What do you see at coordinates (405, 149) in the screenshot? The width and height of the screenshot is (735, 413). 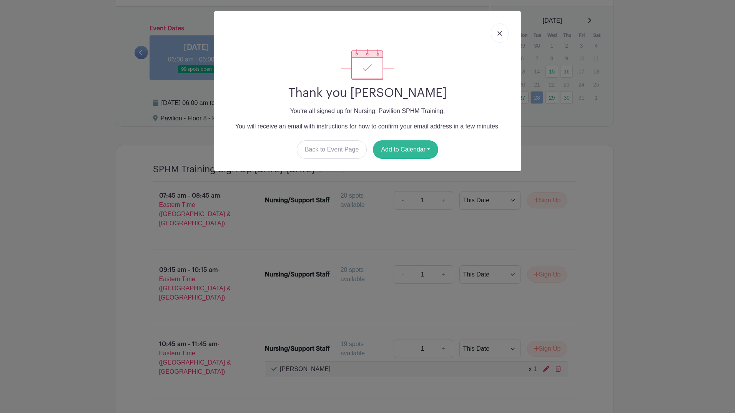 I see `button: Add to Calendar` at bounding box center [405, 149].